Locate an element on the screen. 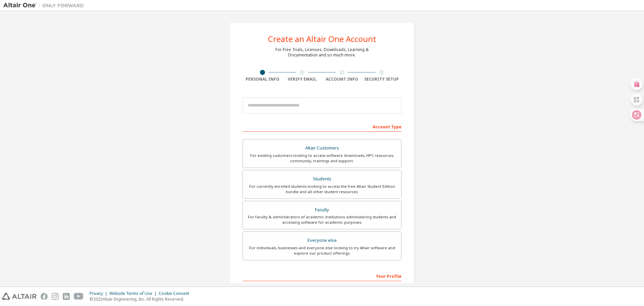 The image size is (644, 306). img: Altair One is located at coordinates (45, 6).